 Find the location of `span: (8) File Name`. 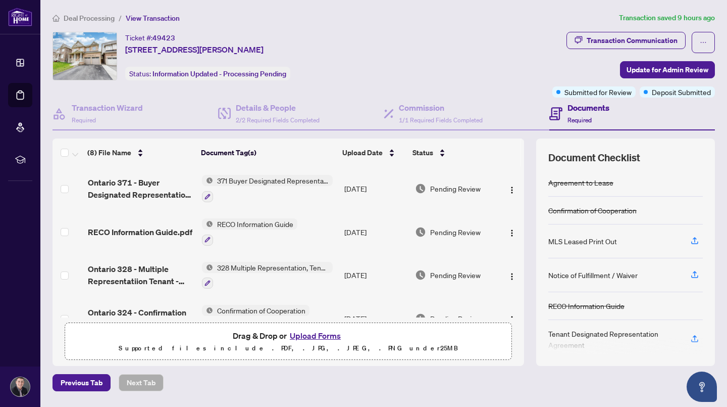

span: (8) File Name is located at coordinates (109, 153).